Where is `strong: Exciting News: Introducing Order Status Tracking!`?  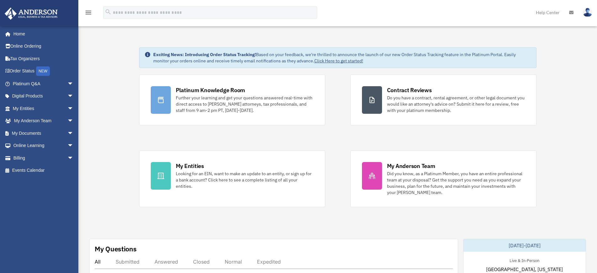 strong: Exciting News: Introducing Order Status Tracking! is located at coordinates (204, 54).